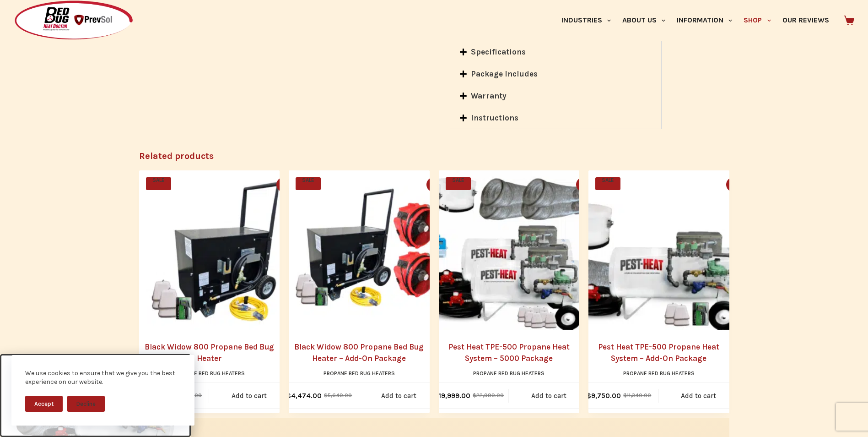 The width and height of the screenshot is (868, 437). What do you see at coordinates (103, 377) in the screenshot?
I see `div: We use cookies to ensure that we give you the best experience on our website.` at bounding box center [103, 377].